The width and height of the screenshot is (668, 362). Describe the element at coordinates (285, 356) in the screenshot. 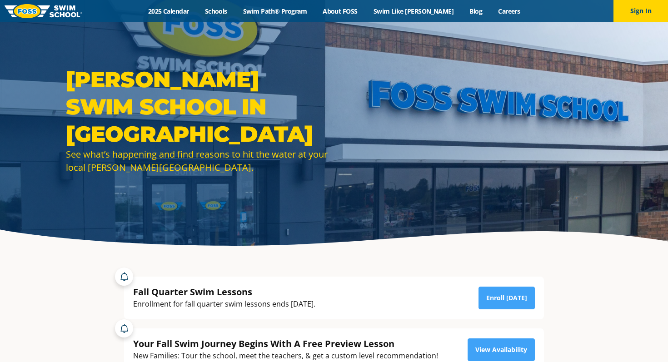

I see `div: New Families: Tour the school, meet the teachers, & get a custom level recommendation!` at that location.